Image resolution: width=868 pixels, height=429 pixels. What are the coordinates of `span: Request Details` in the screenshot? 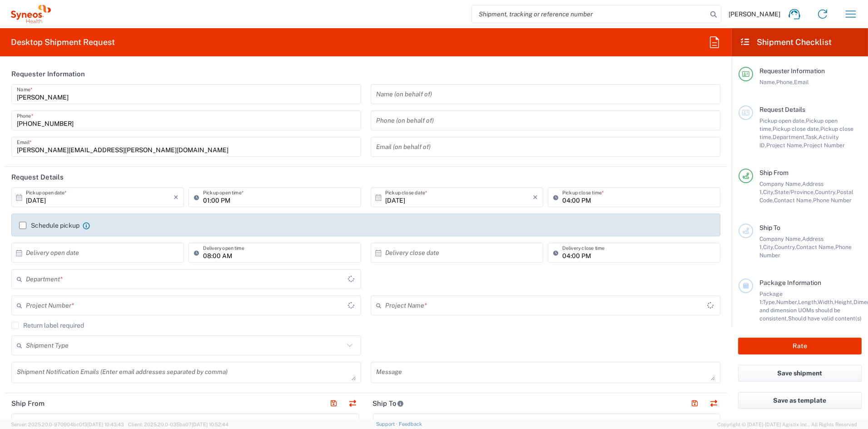 It's located at (783, 109).